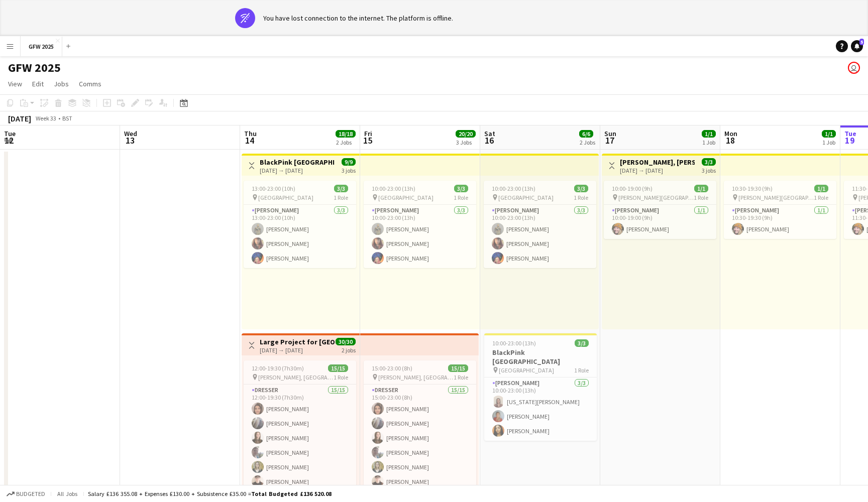  What do you see at coordinates (62, 84) in the screenshot?
I see `span: Jobs` at bounding box center [62, 84].